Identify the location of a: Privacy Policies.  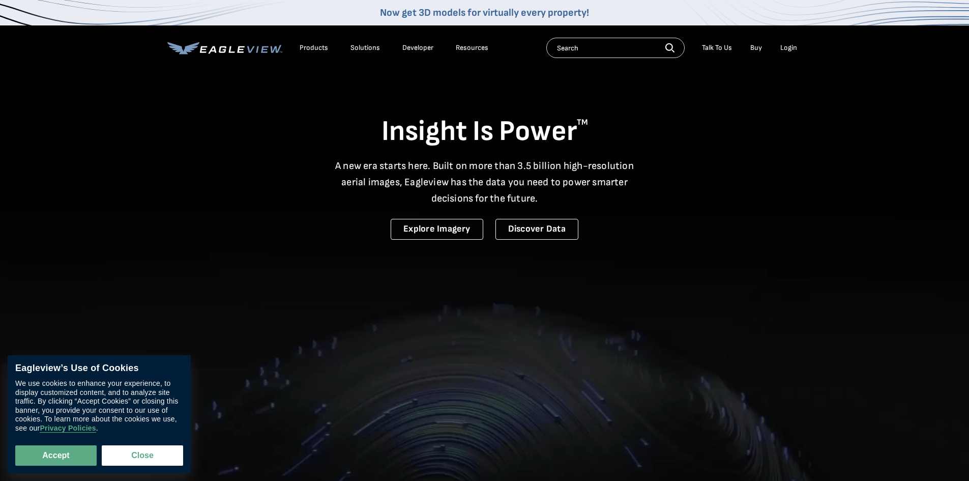
(68, 428).